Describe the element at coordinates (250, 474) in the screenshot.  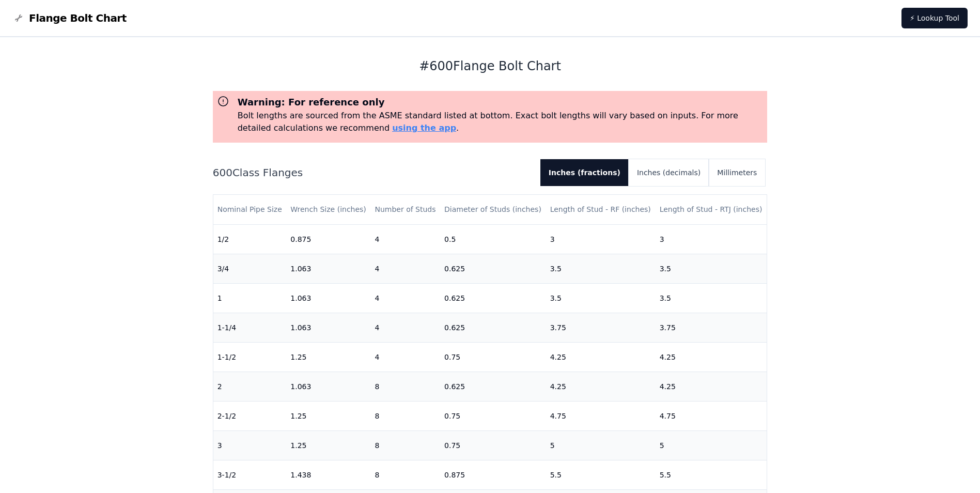
I see `td: 3-1/2` at that location.